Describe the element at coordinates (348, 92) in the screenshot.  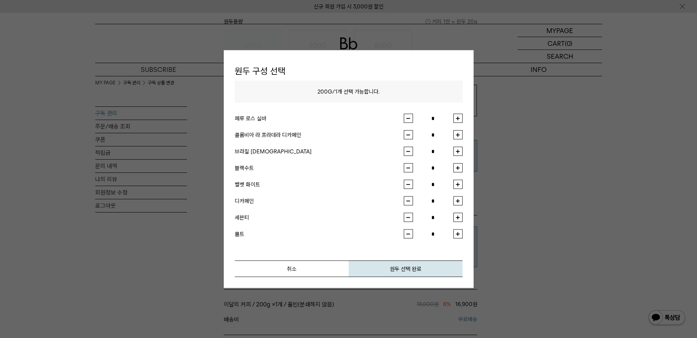
I see `p: / 개 선택 가능합니다.` at that location.